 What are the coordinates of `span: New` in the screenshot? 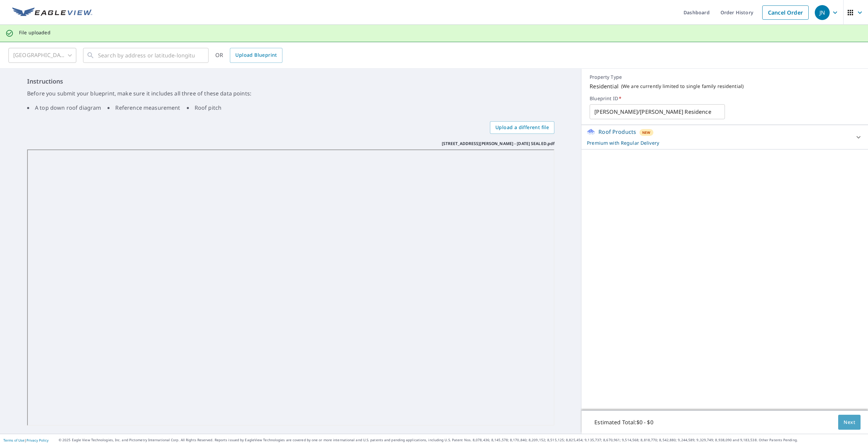 It's located at (646, 132).